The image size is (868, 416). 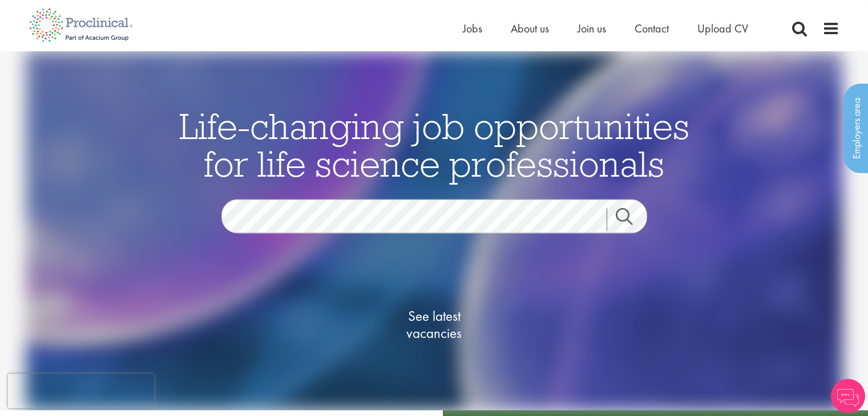 What do you see at coordinates (848, 397) in the screenshot?
I see `img: Chatbot` at bounding box center [848, 397].